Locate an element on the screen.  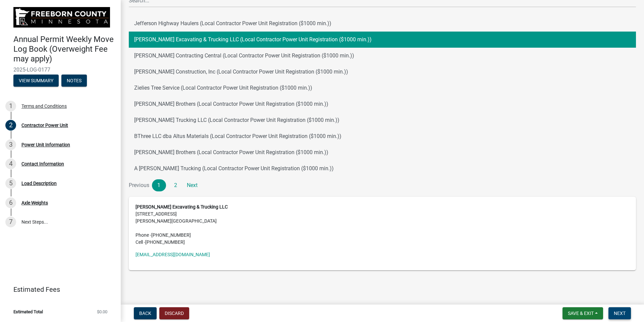
div: Contact Information is located at coordinates (43, 164).